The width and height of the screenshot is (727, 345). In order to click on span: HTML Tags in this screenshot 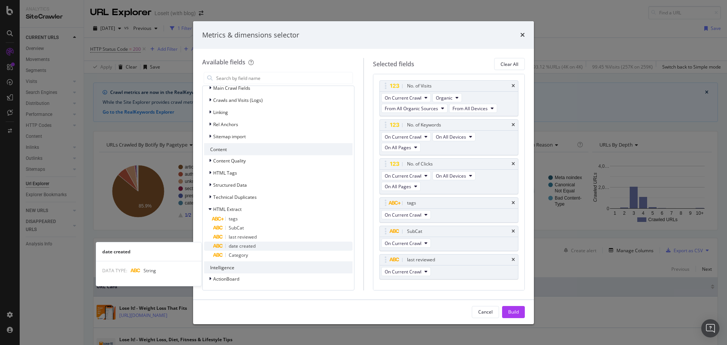, I will do `click(225, 173)`.